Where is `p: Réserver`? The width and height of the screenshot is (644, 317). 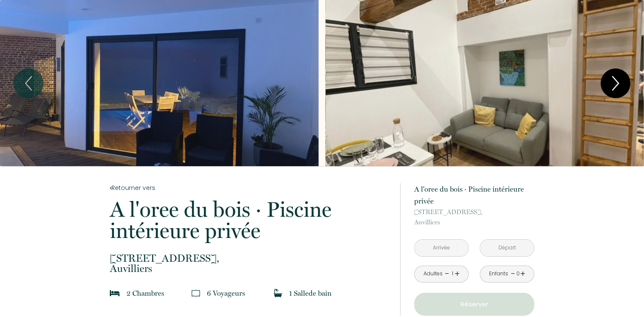
p: Réserver is located at coordinates (474, 304).